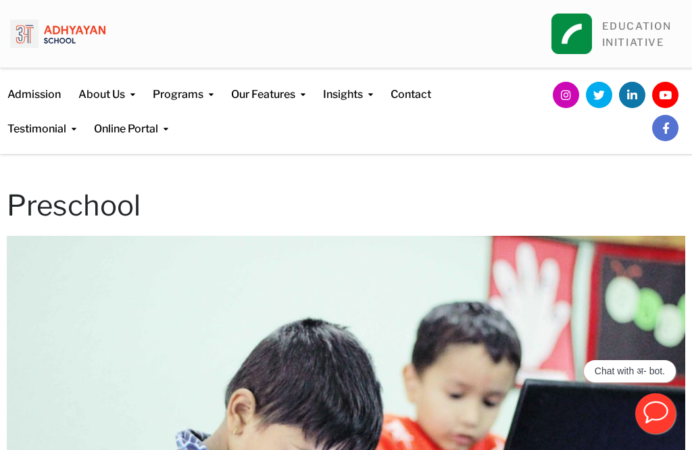 This screenshot has width=692, height=450. Describe the element at coordinates (346, 205) in the screenshot. I see `h1: Preschool` at that location.